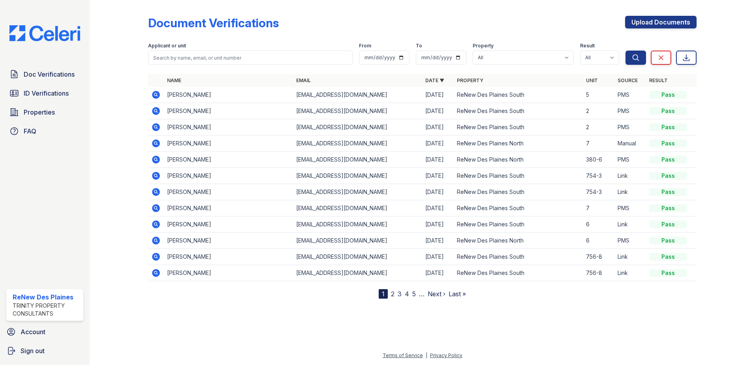  Describe the element at coordinates (400, 294) in the screenshot. I see `a: 3` at that location.